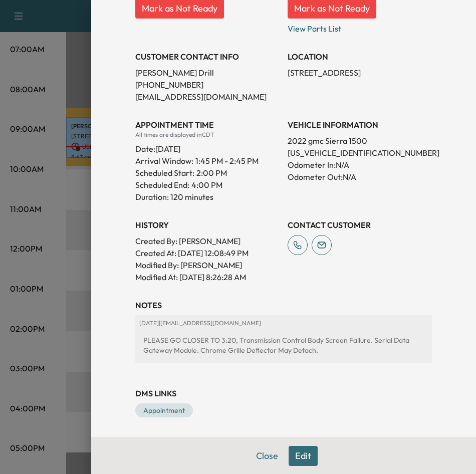  Describe the element at coordinates (360, 27) in the screenshot. I see `p: View Parts List` at that location.